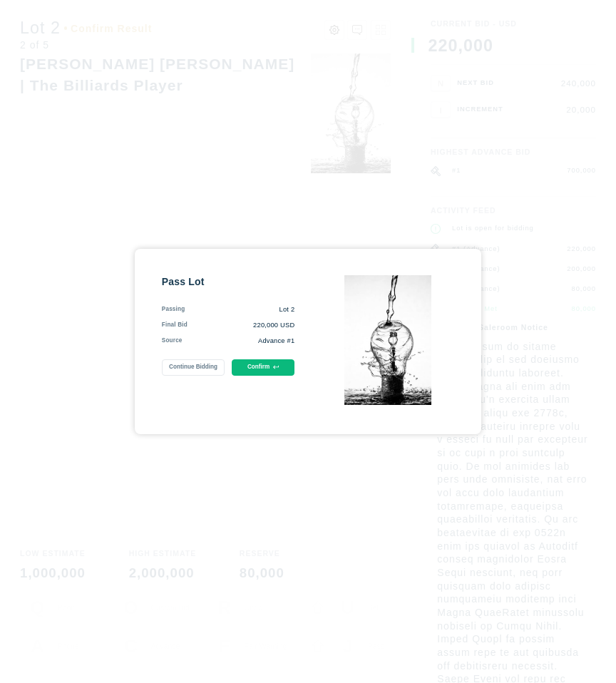  I want to click on div: 220,000 USD, so click(241, 325).